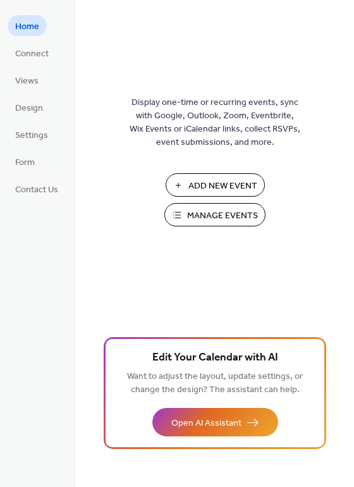 Image resolution: width=354 pixels, height=487 pixels. Describe the element at coordinates (223, 186) in the screenshot. I see `span: Add New Event` at that location.